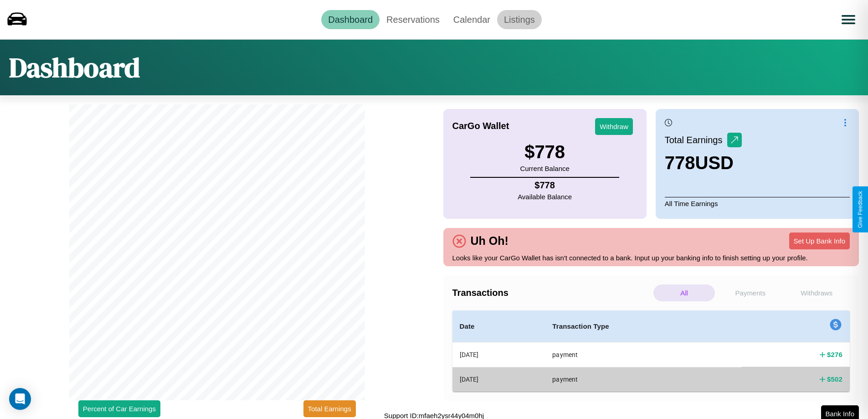 The width and height of the screenshot is (868, 419). Describe the element at coordinates (703, 163) in the screenshot. I see `h3: 778 USD` at that location.